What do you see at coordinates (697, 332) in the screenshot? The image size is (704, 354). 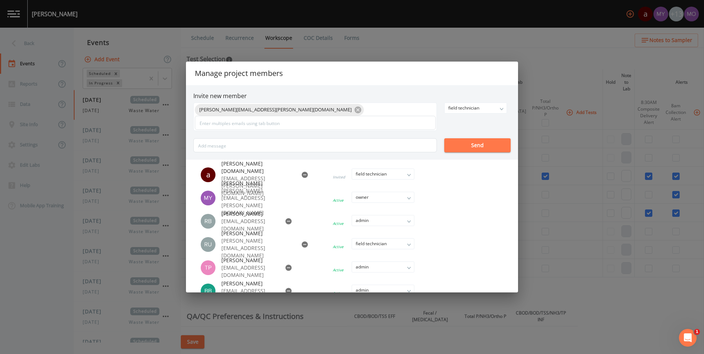 I see `span: 1` at bounding box center [697, 332].